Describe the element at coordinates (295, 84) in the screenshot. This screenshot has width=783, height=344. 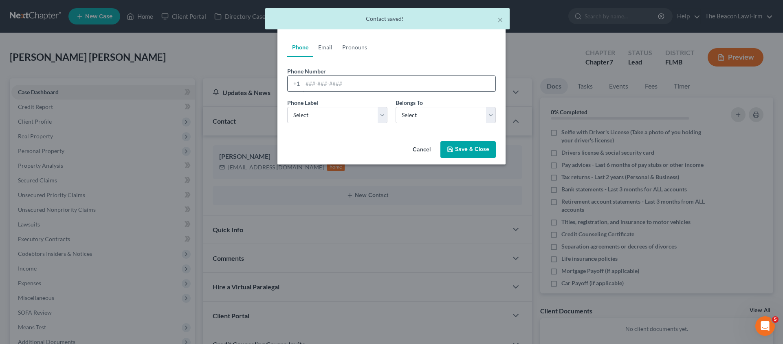
I see `div: +1` at that location.